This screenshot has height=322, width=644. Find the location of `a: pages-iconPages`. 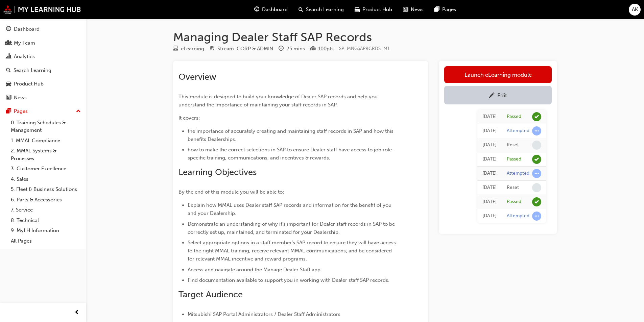

a: pages-iconPages is located at coordinates (446, 9).